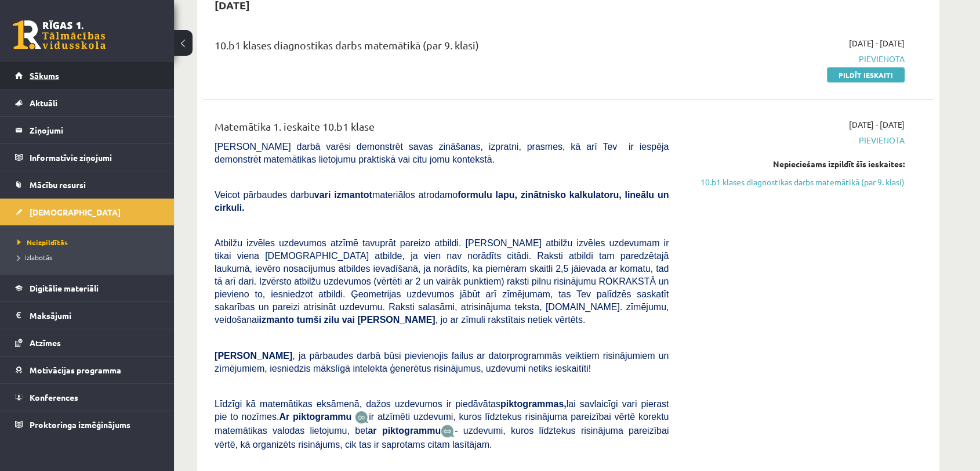 Image resolution: width=980 pixels, height=471 pixels. Describe the element at coordinates (448, 431) in the screenshot. I see `img: wKvN42sLe3LLwAAAABJRU5ErkJggg==` at that location.